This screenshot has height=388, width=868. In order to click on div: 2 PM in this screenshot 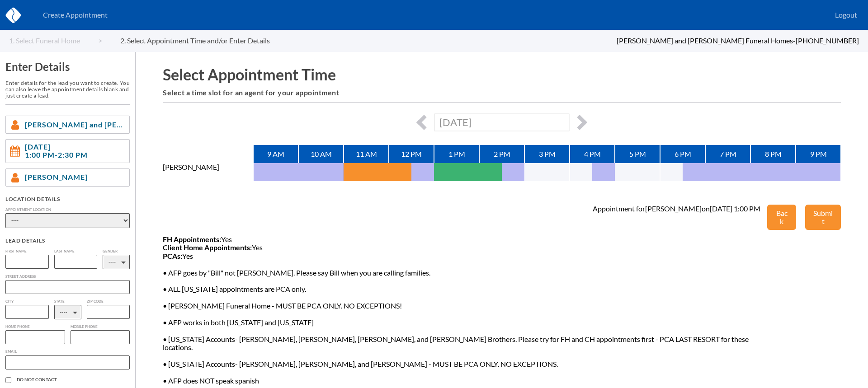, I will do `click(502, 154)`.